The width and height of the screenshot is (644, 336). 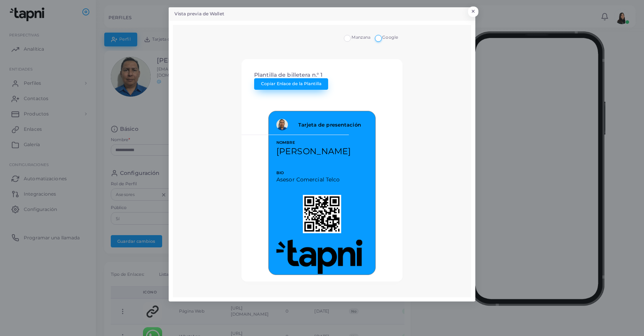 I want to click on font: Copiar Enlace de la Plantilla, so click(x=291, y=83).